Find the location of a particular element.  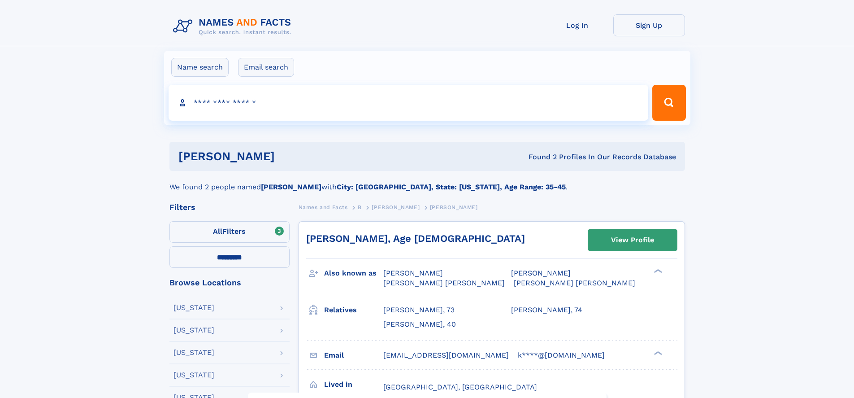

div: Found 2 Profiles In Our Records Database is located at coordinates (539, 157).